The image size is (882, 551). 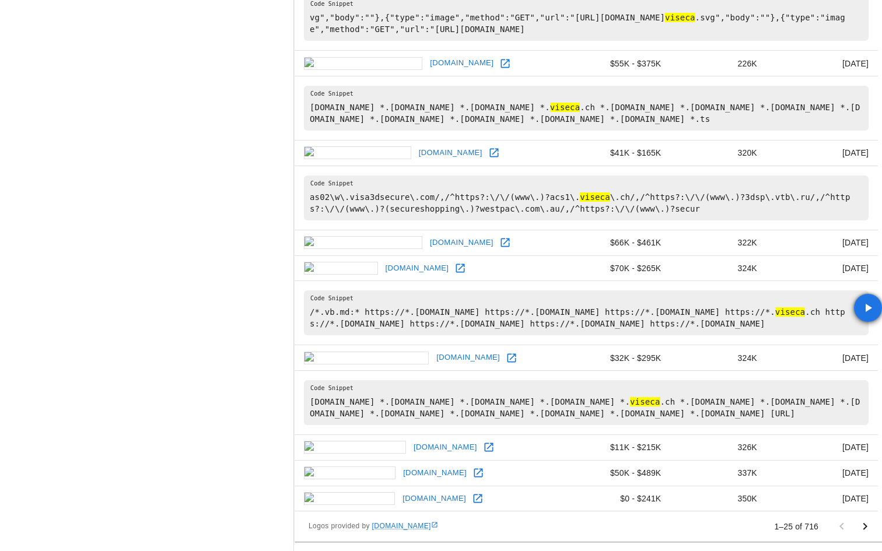 I want to click on td: $41K - $165K, so click(x=619, y=153).